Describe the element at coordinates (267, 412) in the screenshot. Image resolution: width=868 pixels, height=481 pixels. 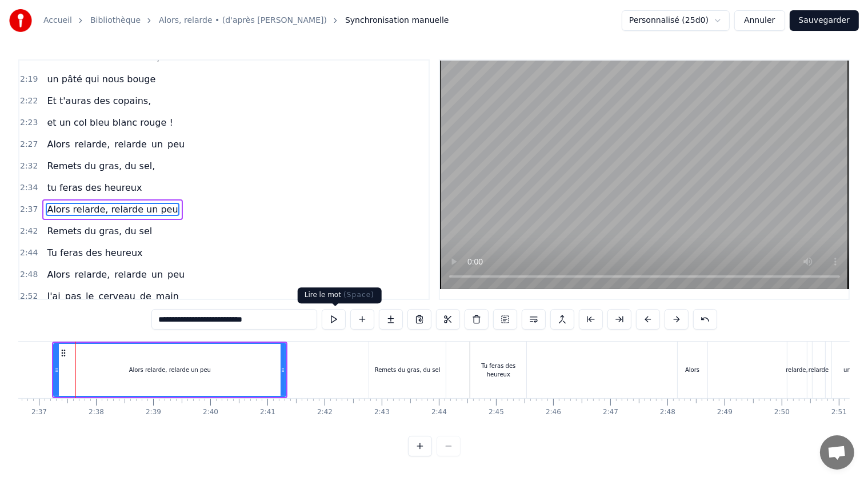
I see `div: 2:41` at that location.